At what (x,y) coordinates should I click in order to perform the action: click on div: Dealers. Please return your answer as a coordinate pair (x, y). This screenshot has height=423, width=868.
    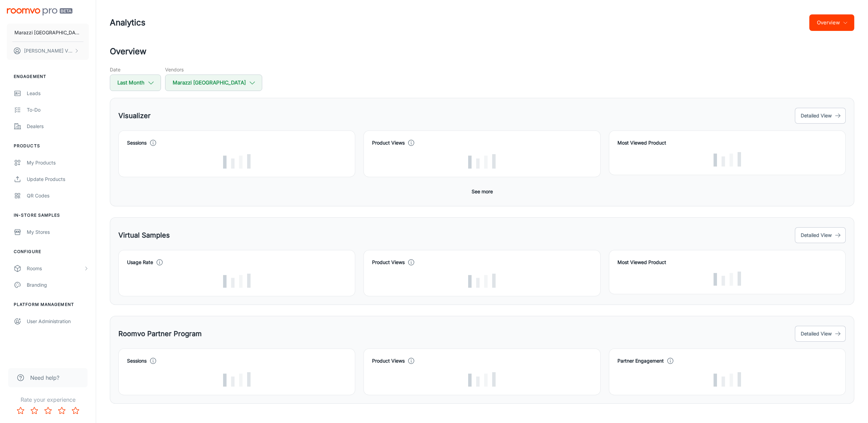
    Looking at the image, I should click on (57, 126).